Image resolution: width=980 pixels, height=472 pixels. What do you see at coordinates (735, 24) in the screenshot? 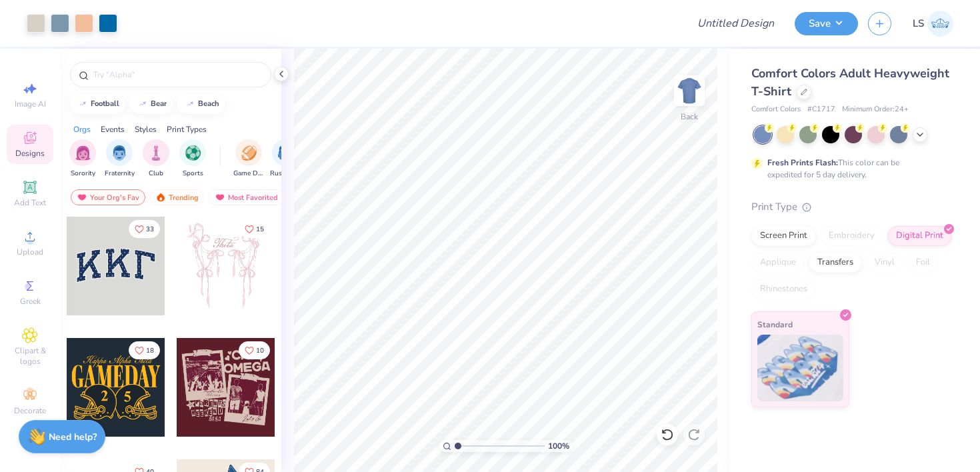
I see `input: Untitled Design` at bounding box center [735, 24].